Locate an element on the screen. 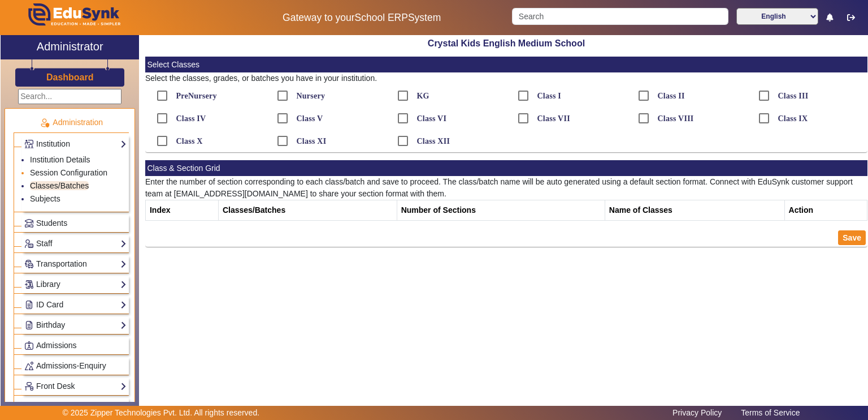  p: Administration is located at coordinates (71, 122).